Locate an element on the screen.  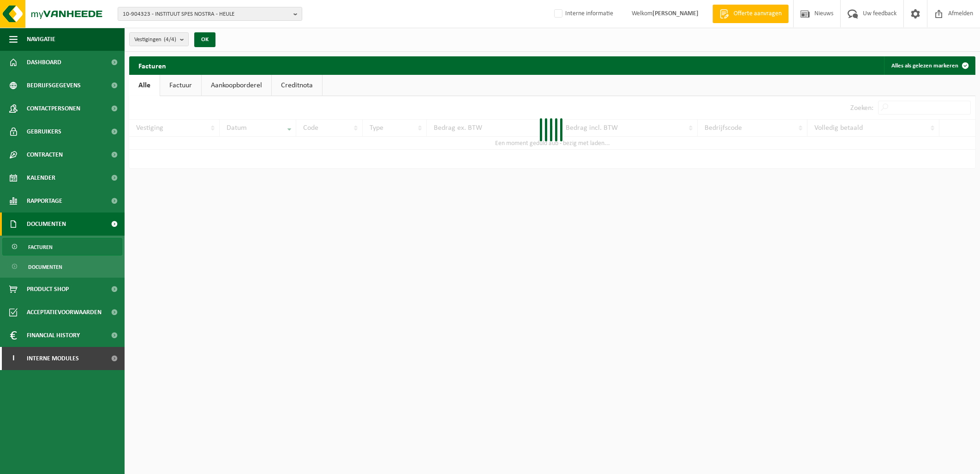
a: Alle is located at coordinates (144, 86).